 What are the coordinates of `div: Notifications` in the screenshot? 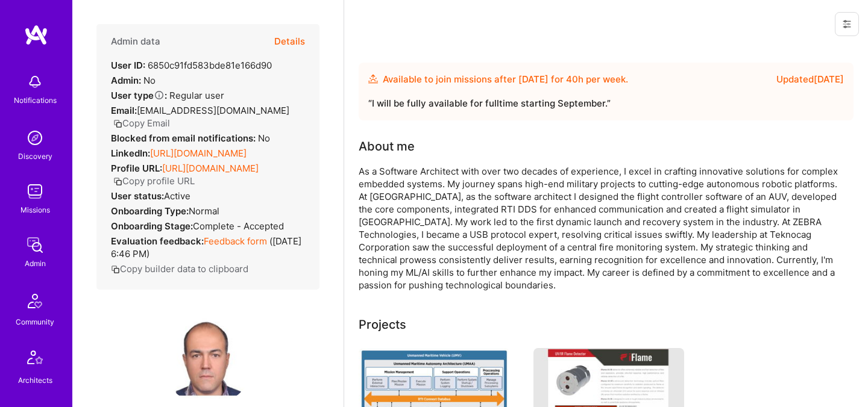 It's located at (35, 100).